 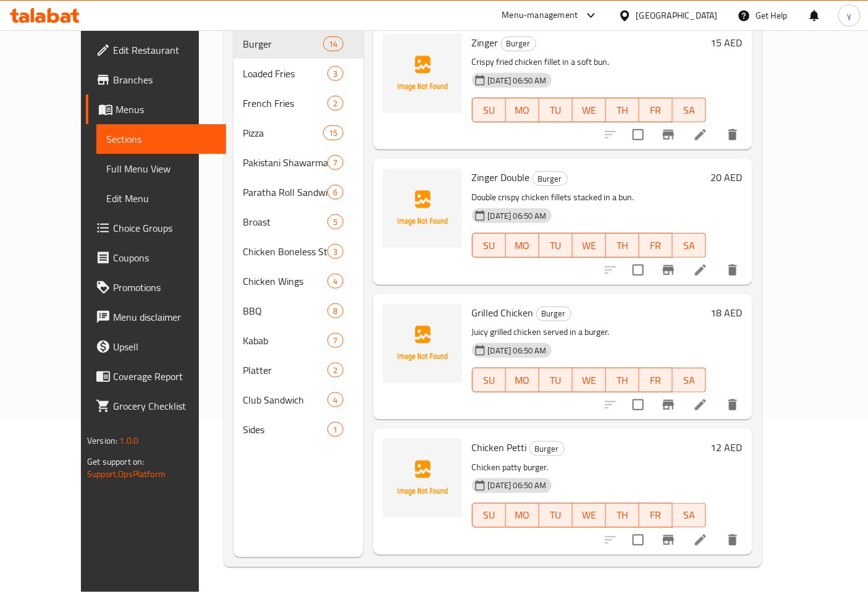 What do you see at coordinates (539, 15) in the screenshot?
I see `div: Menu-management` at bounding box center [539, 15].